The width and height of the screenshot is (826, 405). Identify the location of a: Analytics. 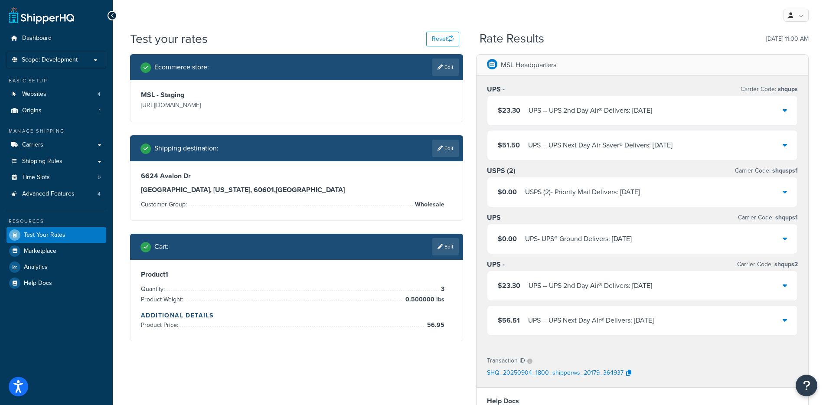
(56, 267).